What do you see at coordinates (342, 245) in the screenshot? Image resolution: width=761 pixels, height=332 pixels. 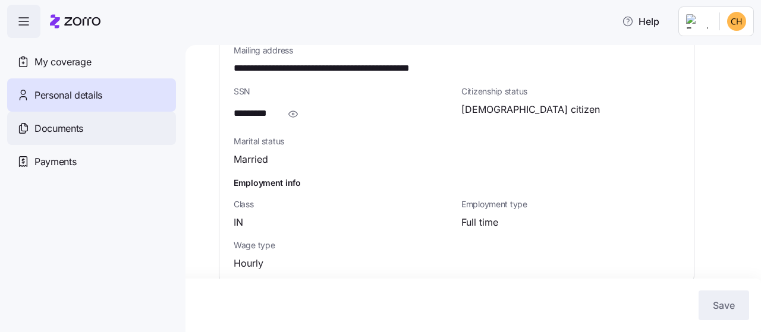 I see `span: Wage type` at bounding box center [342, 245].